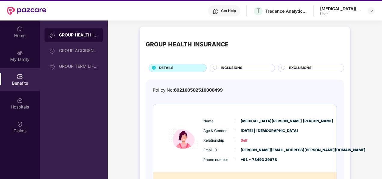 The image size is (382, 179). Describe the element at coordinates (371, 11) in the screenshot. I see `img: svg+xml;base64,PHN2ZyBpZD0iRHJvcGRvd24tMzJ4MzIiIHhtbG5zPSJodHRwOi8vd3d3LnczLm9yZy8yMDAwL3N2ZyIgd2...` at that location.